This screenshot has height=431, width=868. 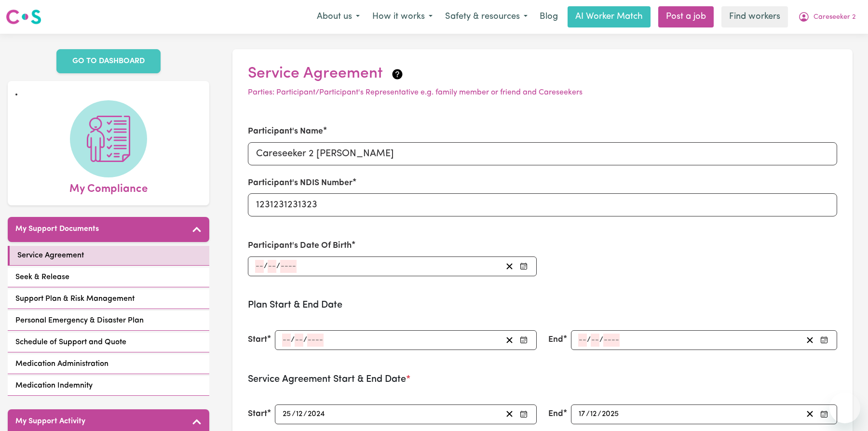 I want to click on button: My Account, so click(x=827, y=17).